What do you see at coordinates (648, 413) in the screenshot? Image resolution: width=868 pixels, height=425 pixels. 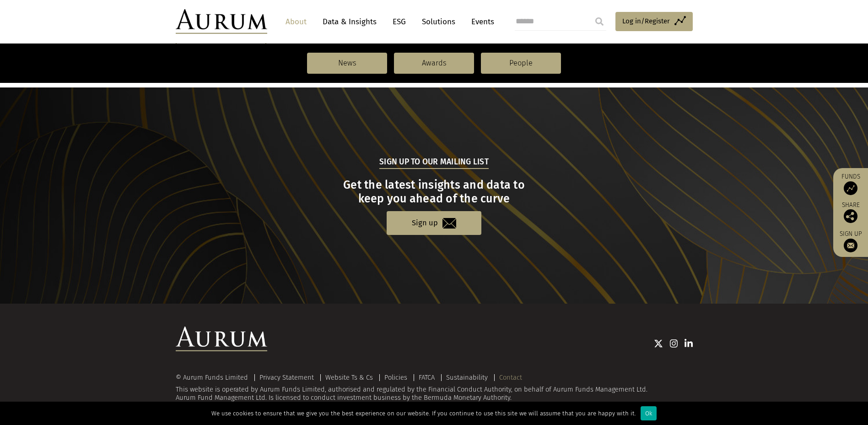 I see `div: Ok` at bounding box center [648, 413].